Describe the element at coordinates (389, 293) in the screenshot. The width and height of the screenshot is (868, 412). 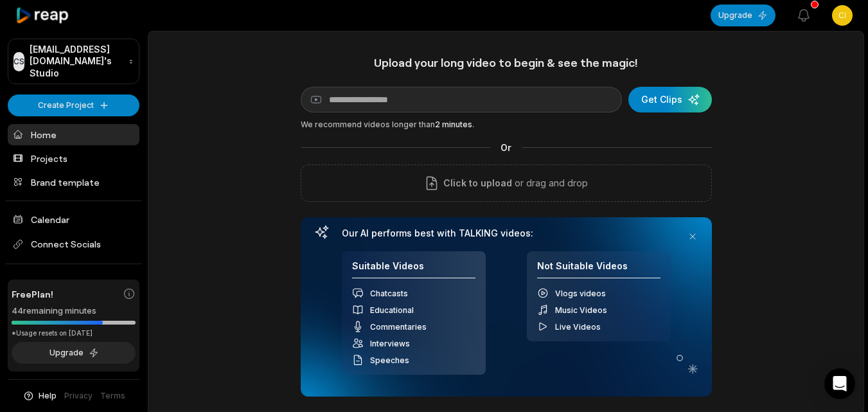
I see `span: Chatcasts` at that location.